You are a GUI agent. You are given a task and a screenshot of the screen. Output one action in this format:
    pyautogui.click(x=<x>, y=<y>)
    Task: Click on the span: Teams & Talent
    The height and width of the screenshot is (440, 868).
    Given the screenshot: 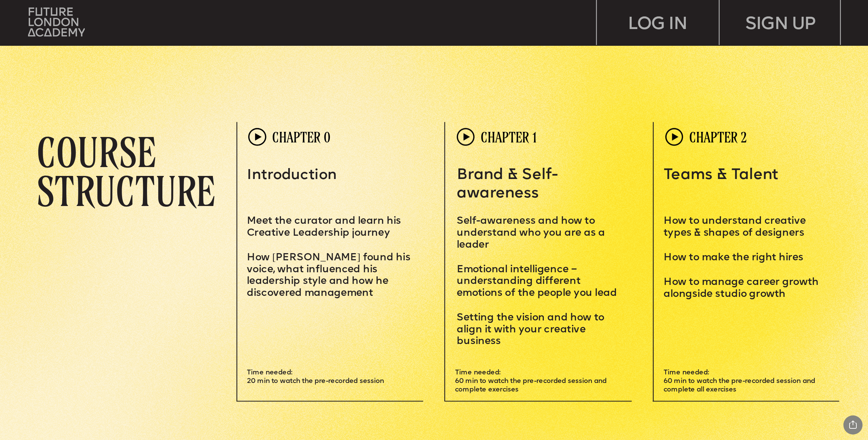 What is the action you would take?
    pyautogui.click(x=721, y=175)
    